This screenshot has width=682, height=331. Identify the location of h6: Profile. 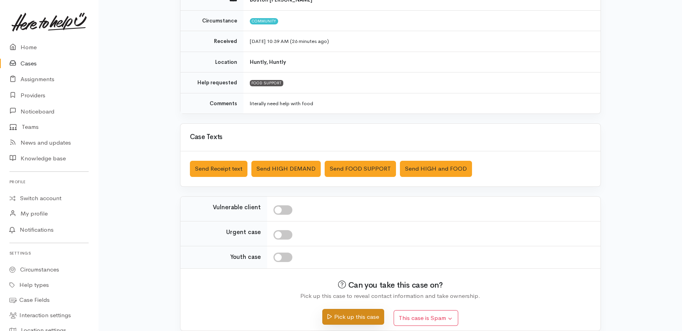
(49, 182).